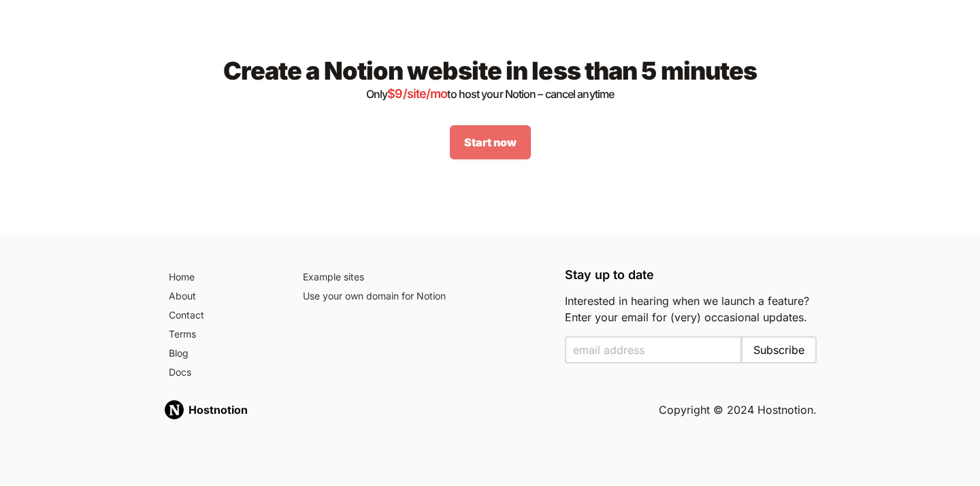 The width and height of the screenshot is (980, 486). What do you see at coordinates (490, 80) in the screenshot?
I see `h2: Create a Notion website in less than 5 minutes` at bounding box center [490, 80].